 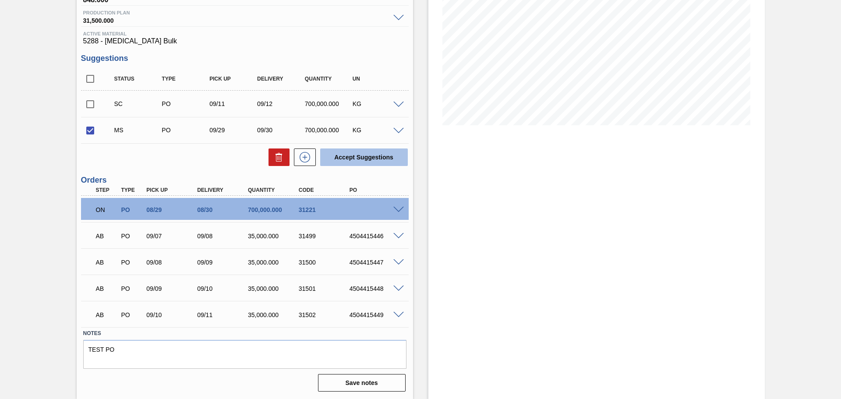 What do you see at coordinates (281, 104) in the screenshot?
I see `div: 09/12/2025` at bounding box center [281, 104].